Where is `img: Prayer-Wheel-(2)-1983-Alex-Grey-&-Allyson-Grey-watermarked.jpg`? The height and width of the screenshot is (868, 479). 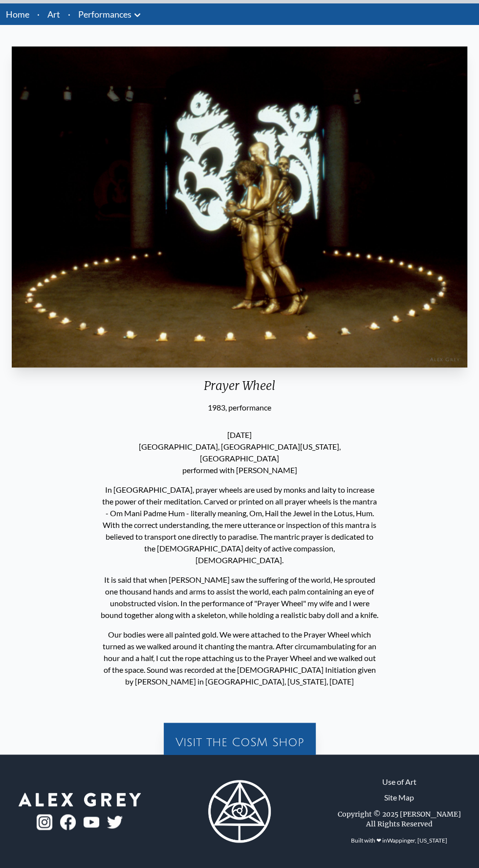 img: Prayer-Wheel-(2)-1983-Alex-Grey-&-Allyson-Grey-watermarked.jpg is located at coordinates (240, 207).